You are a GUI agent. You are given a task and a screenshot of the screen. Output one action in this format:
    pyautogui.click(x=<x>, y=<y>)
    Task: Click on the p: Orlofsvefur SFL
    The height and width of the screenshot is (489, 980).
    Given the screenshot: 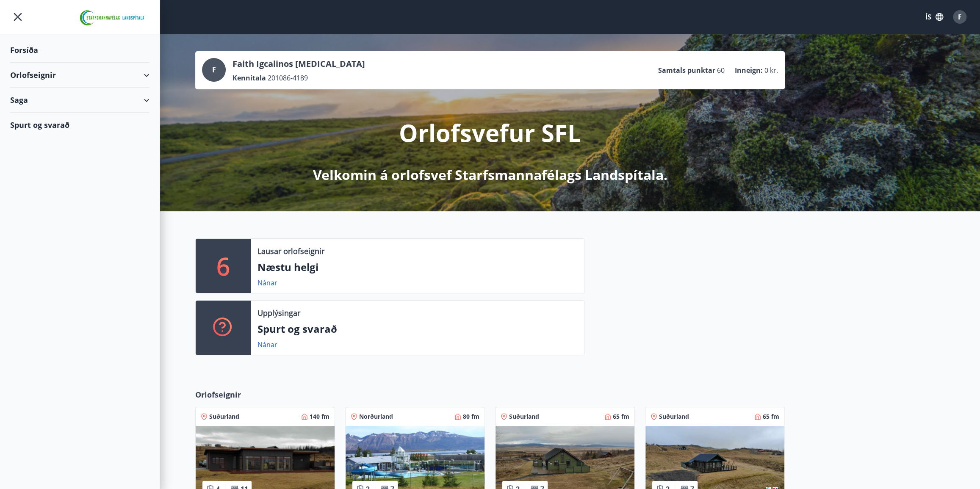 What is the action you would take?
    pyautogui.click(x=490, y=132)
    